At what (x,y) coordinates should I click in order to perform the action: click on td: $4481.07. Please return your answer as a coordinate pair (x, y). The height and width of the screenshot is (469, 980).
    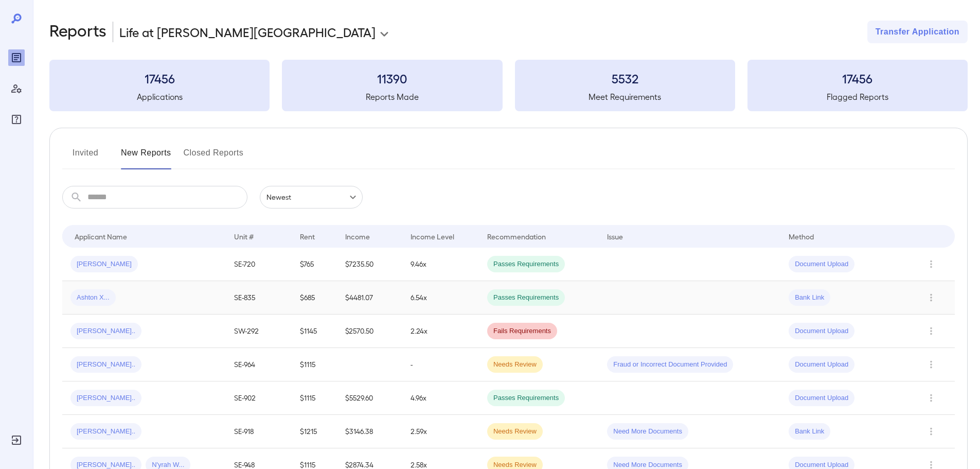
    Looking at the image, I should click on (370, 297).